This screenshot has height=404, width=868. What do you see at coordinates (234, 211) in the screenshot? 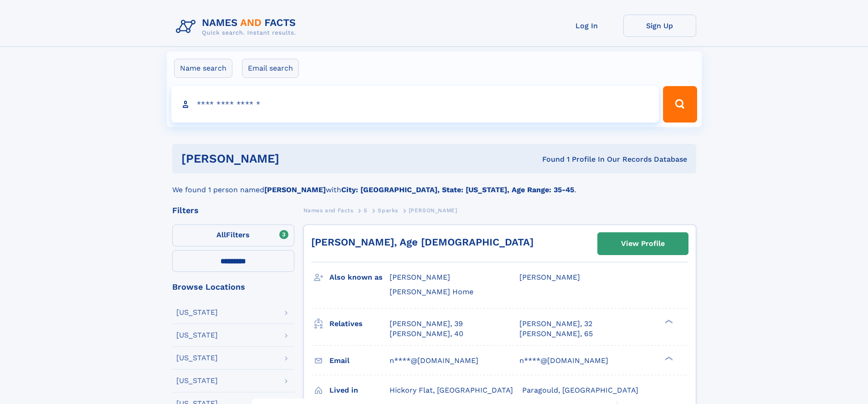
I see `div: Filters` at bounding box center [234, 211].